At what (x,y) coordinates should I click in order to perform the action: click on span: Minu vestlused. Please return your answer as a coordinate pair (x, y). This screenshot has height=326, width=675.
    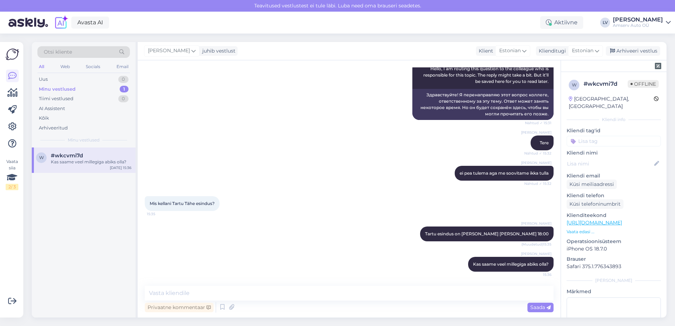
    Looking at the image, I should click on (84, 140).